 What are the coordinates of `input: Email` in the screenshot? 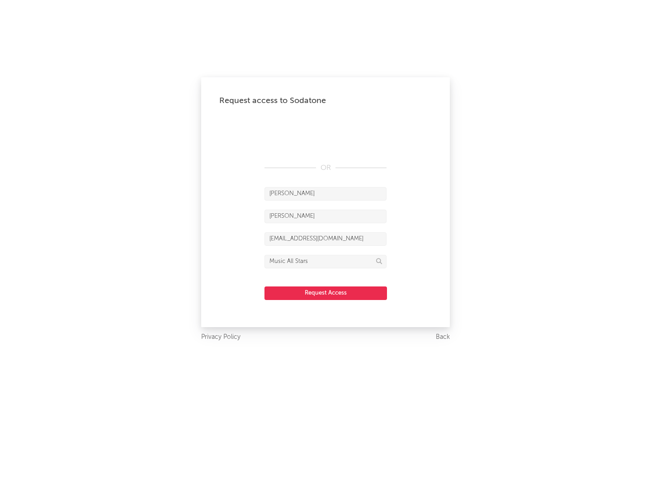 It's located at (325, 239).